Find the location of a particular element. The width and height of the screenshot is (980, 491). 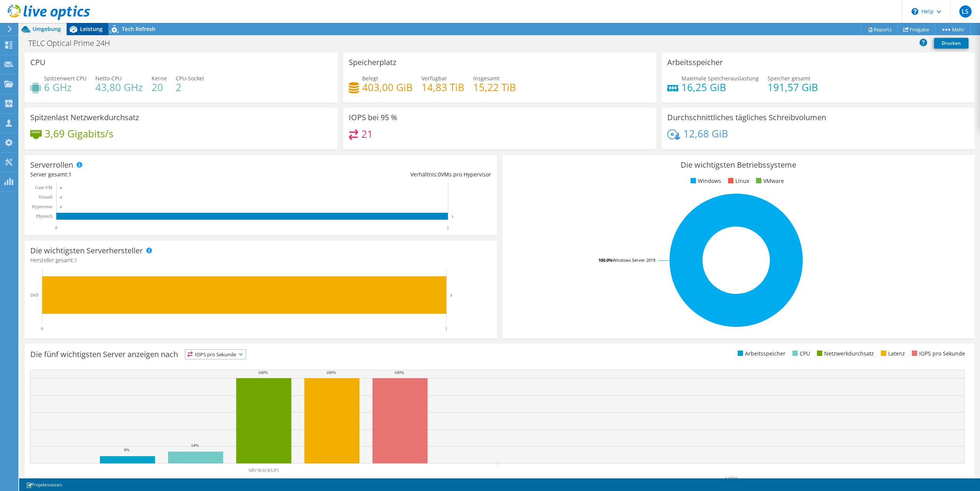

tspan: 100.0% is located at coordinates (605, 259).